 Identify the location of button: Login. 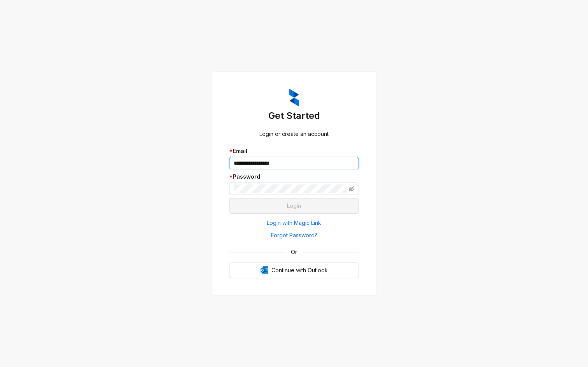
(294, 206).